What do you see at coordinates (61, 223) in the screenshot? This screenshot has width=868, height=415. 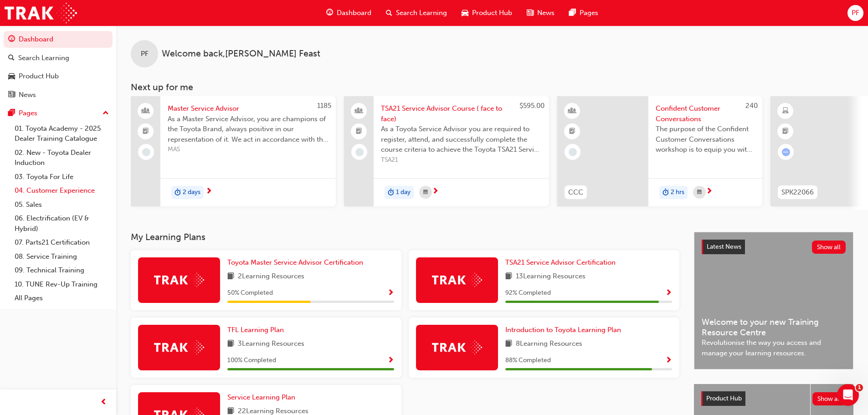 I see `a: 06. Electrification (EV & Hybrid)` at bounding box center [61, 223].